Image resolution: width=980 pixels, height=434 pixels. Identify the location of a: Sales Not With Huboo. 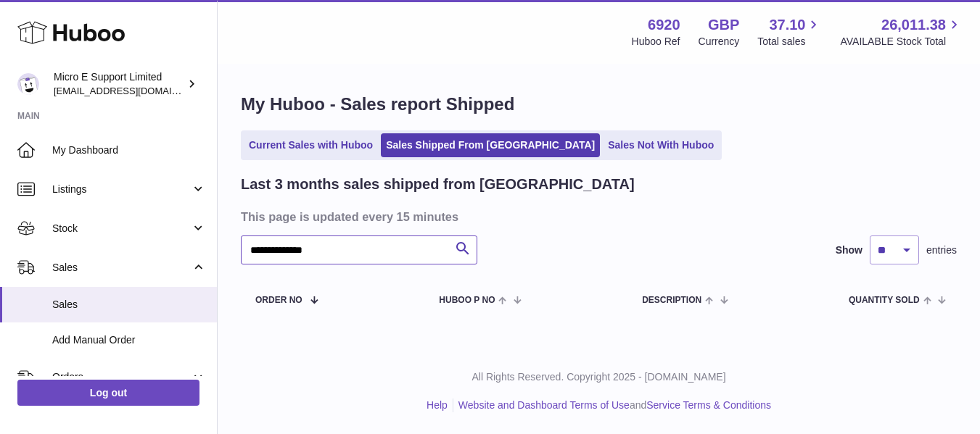
(661, 145).